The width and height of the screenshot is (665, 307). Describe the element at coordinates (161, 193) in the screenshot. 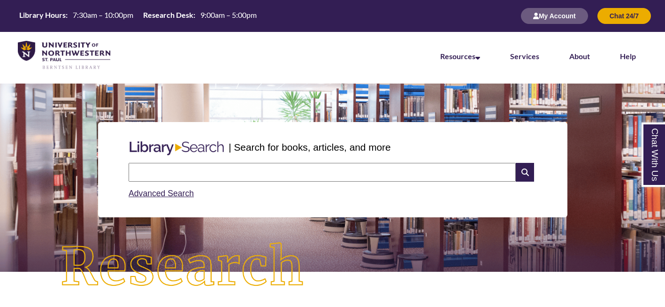

I see `a: Advanced Search` at that location.